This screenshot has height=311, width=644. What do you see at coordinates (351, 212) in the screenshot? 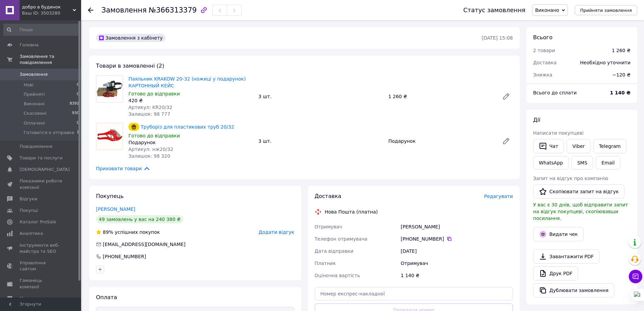
I see `div: Нова Пошта (платна)` at bounding box center [351, 212].